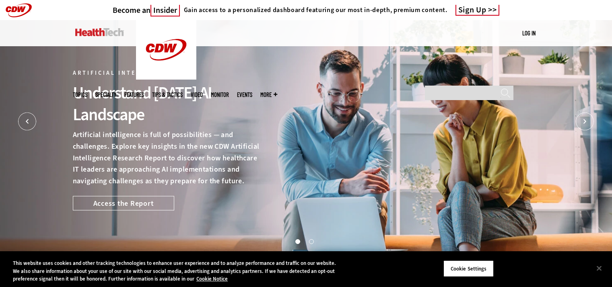 The width and height of the screenshot is (612, 287). What do you see at coordinates (166, 158) in the screenshot?
I see `p: Artificial intelligence is full of possibilities — and challenges. Explore key insights in the ne...` at bounding box center [166, 158].